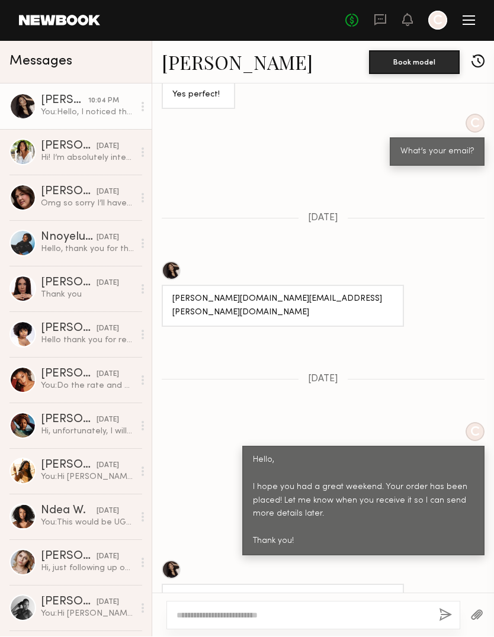 The height and width of the screenshot is (637, 494). I want to click on a: C, so click(438, 21).